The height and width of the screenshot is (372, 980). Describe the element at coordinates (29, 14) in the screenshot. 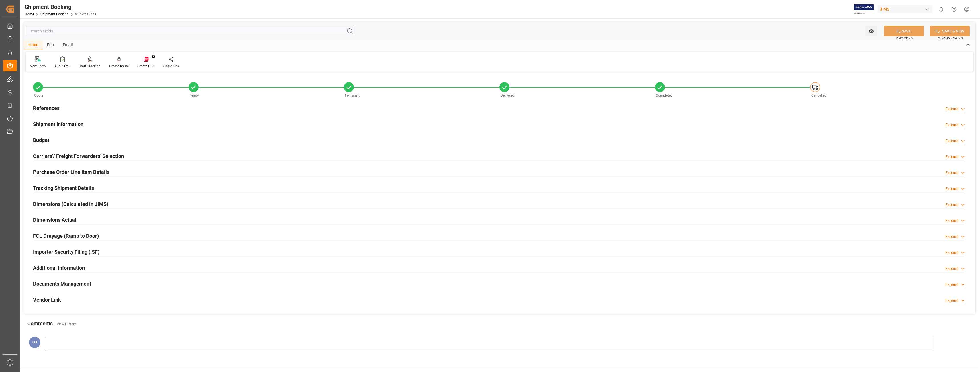

I see `a: Home` at that location.